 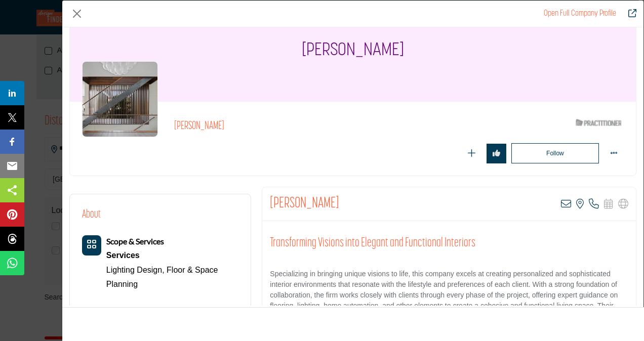 What do you see at coordinates (135, 241) in the screenshot?
I see `b: Scope & Services` at bounding box center [135, 241].